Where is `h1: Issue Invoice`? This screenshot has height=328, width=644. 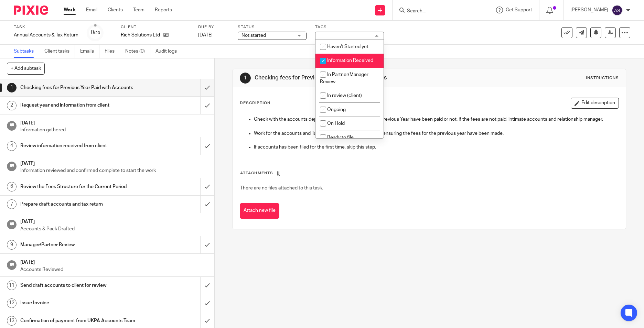
h1: Issue Invoice is located at coordinates (78, 303).